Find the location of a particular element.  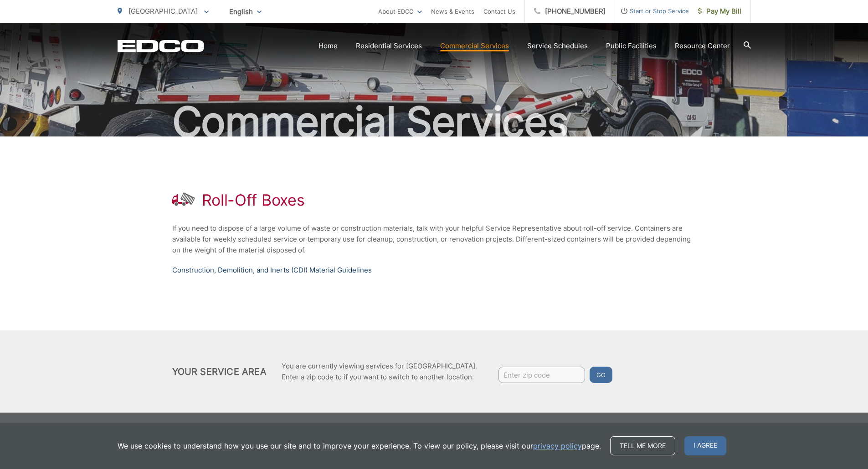

h1: Roll-Off Boxes is located at coordinates (253, 200).